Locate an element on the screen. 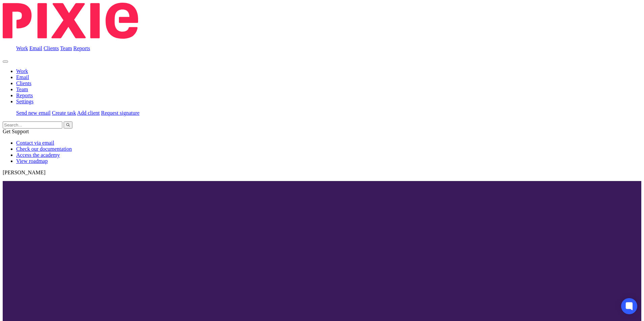 This screenshot has height=321, width=644. button: Search is located at coordinates (68, 125).